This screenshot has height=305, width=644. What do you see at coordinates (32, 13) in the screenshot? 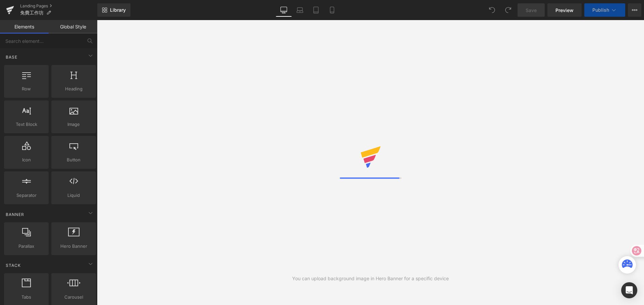
I see `span: 免費工作坊` at bounding box center [32, 13].